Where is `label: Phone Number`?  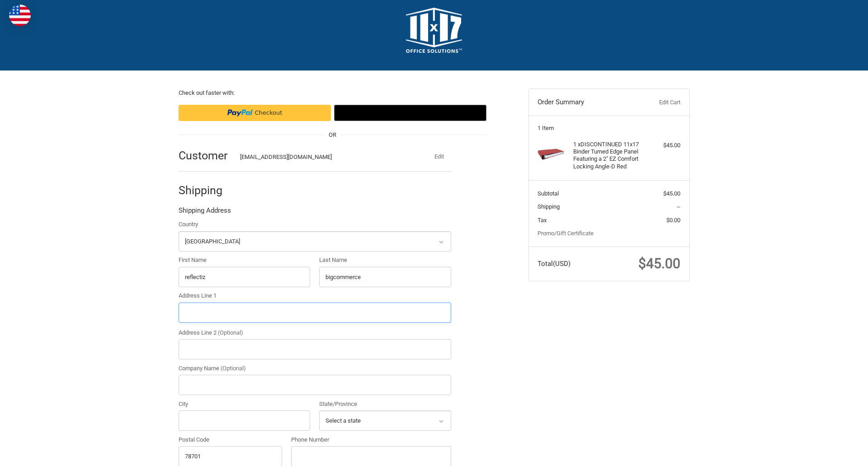
label: Phone Number is located at coordinates (371, 440).